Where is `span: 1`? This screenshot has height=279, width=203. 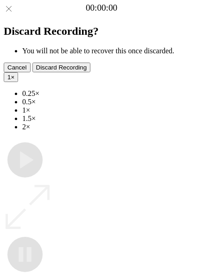
span: 1 is located at coordinates (9, 77).